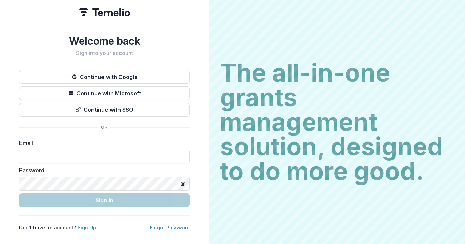 This screenshot has width=465, height=244. Describe the element at coordinates (87, 227) in the screenshot. I see `a: Sign Up` at that location.